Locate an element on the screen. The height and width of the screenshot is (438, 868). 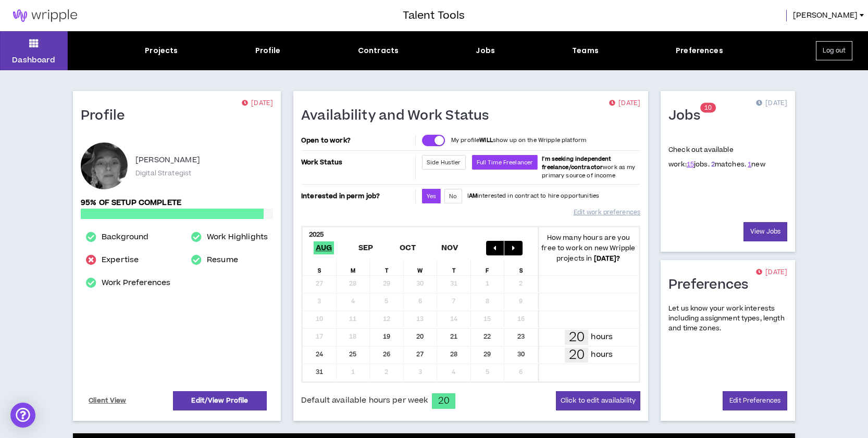
button: Log out is located at coordinates (834, 50).